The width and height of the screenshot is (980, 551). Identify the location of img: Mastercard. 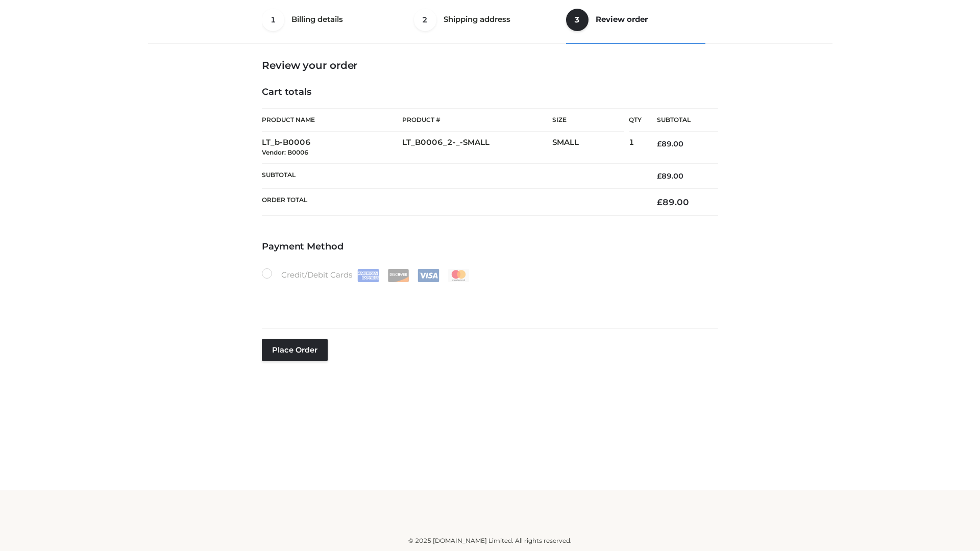
(458, 276).